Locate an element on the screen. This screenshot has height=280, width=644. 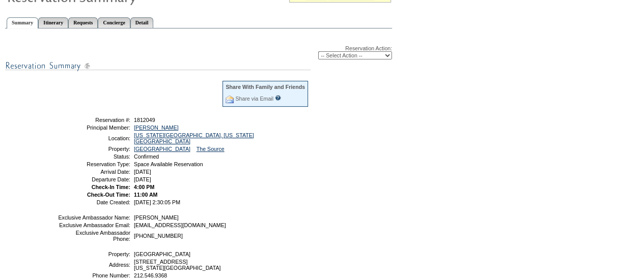
a: Detail is located at coordinates (142, 22).